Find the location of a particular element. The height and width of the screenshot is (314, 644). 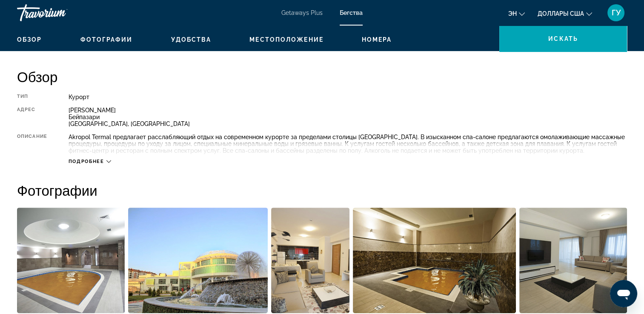

span: эн is located at coordinates (513, 14).